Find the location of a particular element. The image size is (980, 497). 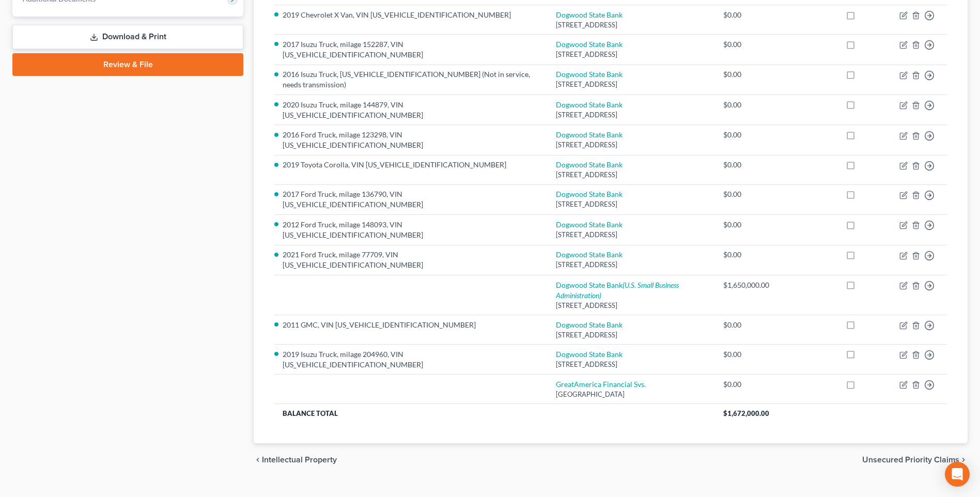

div: $1,650,000.00 is located at coordinates (746, 285).